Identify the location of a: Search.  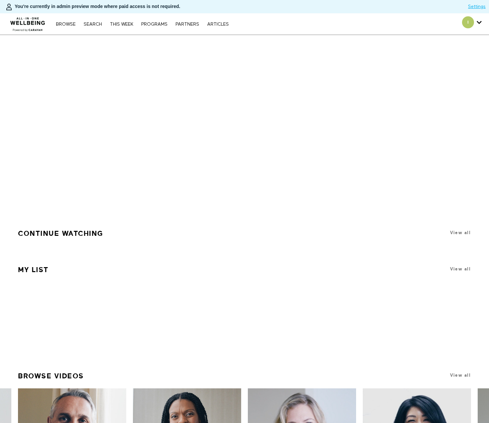
(93, 24).